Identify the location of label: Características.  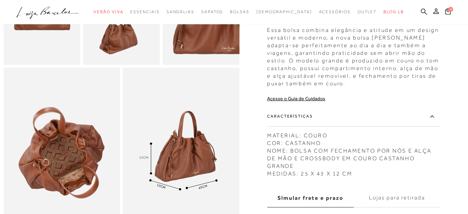
(354, 116).